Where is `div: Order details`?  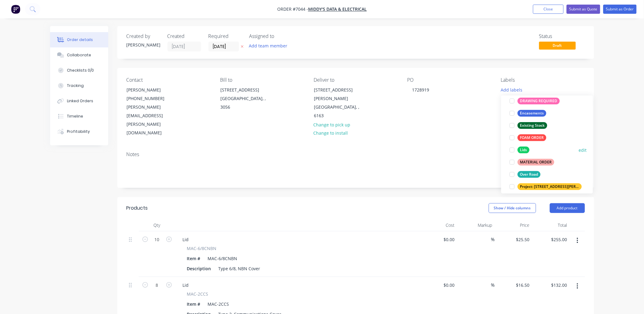
div: Order details is located at coordinates (80, 40).